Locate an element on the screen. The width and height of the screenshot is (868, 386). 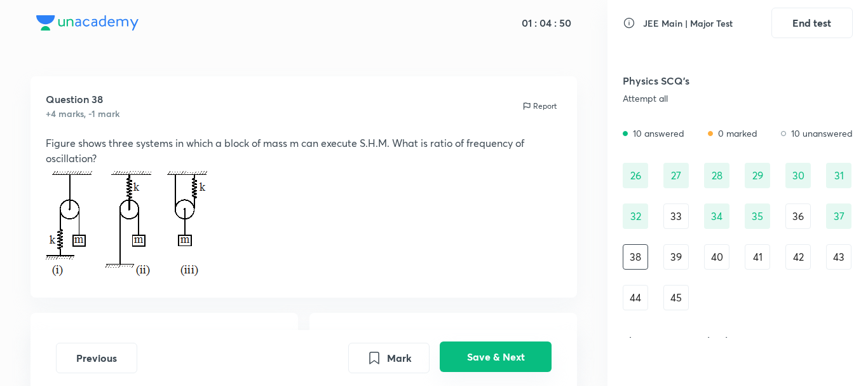
div: 35 is located at coordinates (758, 216).